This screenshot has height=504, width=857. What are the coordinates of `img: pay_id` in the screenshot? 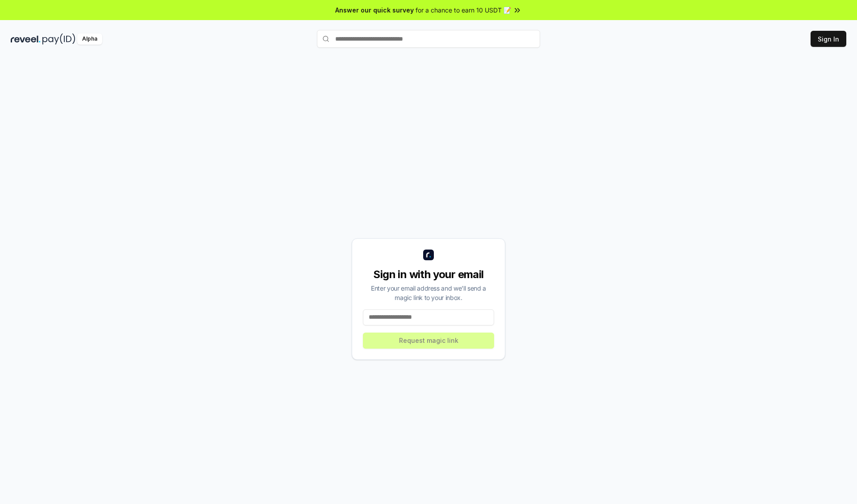 It's located at (59, 39).